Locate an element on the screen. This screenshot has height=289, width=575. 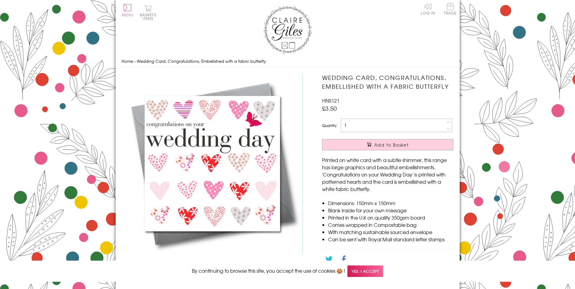
span: Wedding Card, Congratulations, Embellished with a fabric butterfly is located at coordinates (201, 61).